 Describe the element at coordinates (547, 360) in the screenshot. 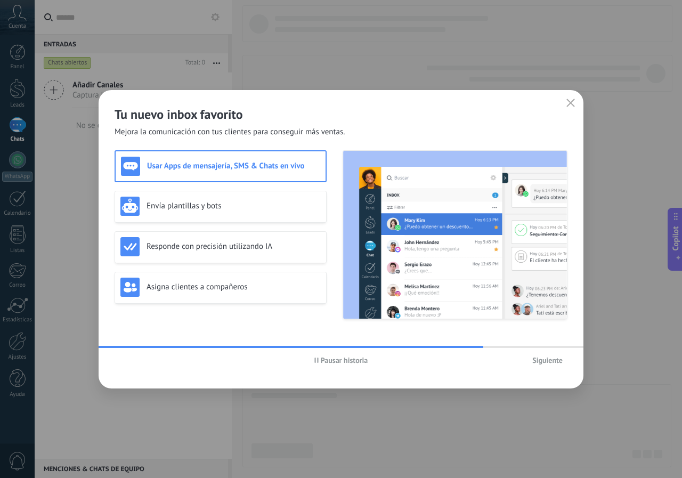

I see `button: Siguiente` at that location.